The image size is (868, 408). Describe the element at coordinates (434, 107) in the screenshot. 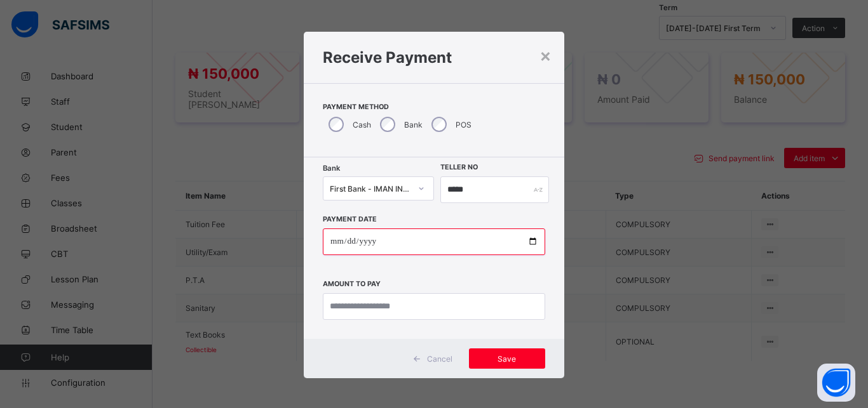

I see `span: Payment Method` at that location.